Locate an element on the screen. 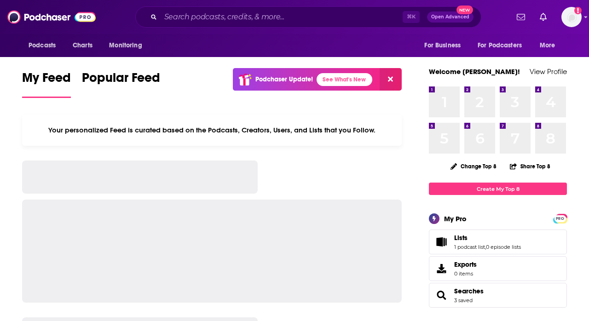  p: Podchaser Update! is located at coordinates (284, 79).